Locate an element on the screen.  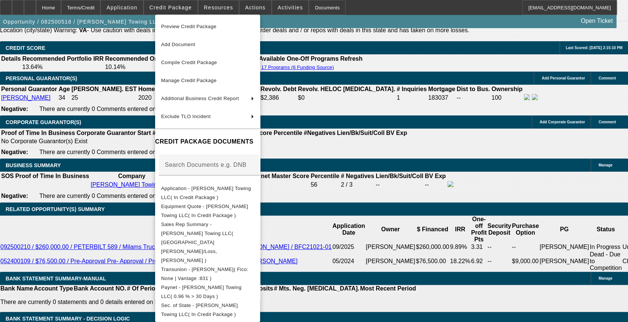
button: Sec. of State - Russell's Towing LLC( In Credit Package ) is located at coordinates (208, 310).